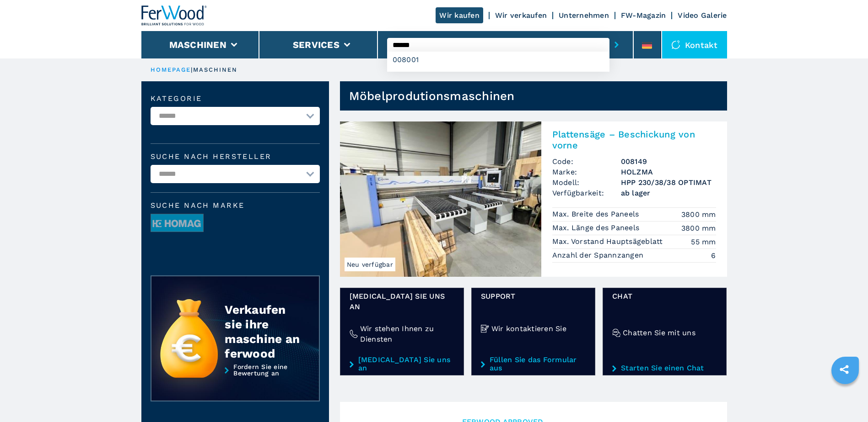 This screenshot has height=422, width=868. I want to click on h4: Wir stehen Ihnen zu Diensten, so click(407, 334).